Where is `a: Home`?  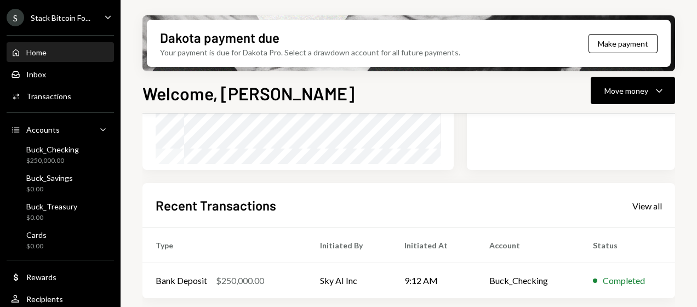 a: Home is located at coordinates (60, 52).